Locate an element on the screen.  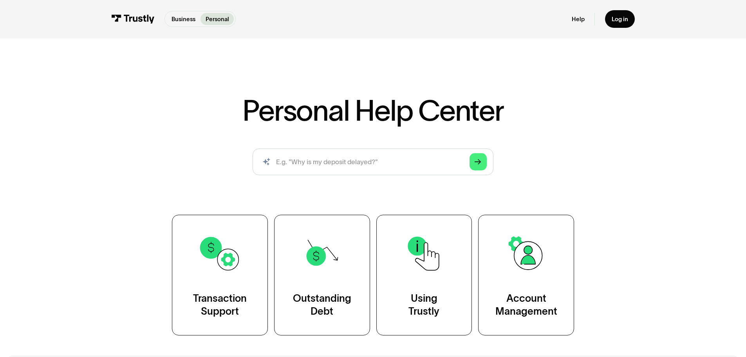
input: search is located at coordinates (373, 162).